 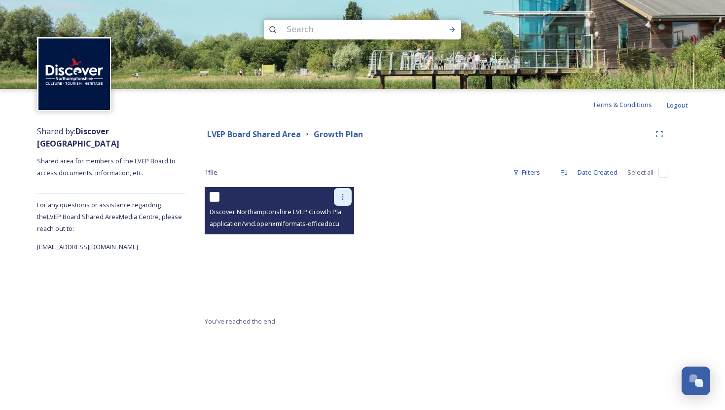 I want to click on span: You've reached the end, so click(x=240, y=321).